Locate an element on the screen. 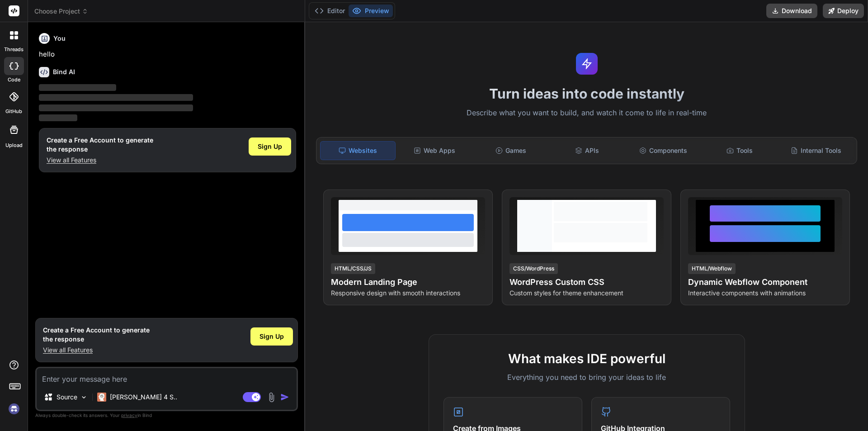  h4: WordPress Custom CSS is located at coordinates (587, 283).